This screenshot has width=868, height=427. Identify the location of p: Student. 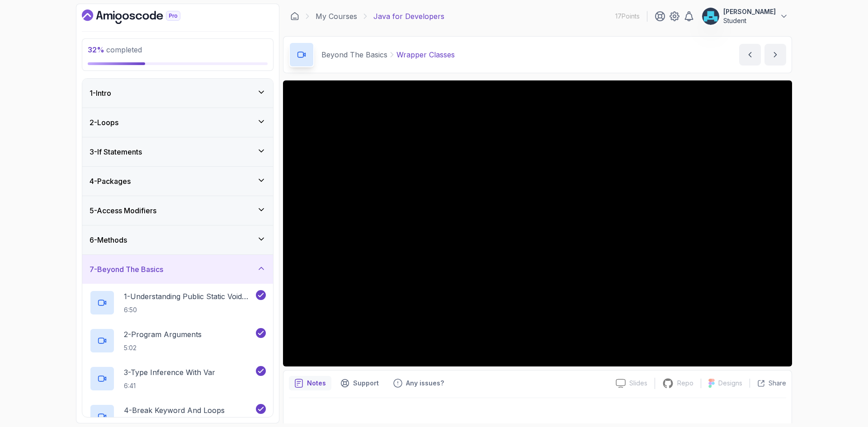
(749, 21).